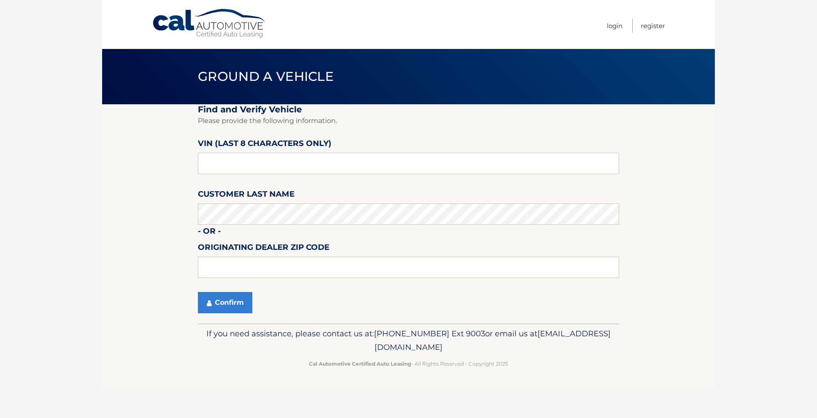  What do you see at coordinates (225, 303) in the screenshot?
I see `button: Confirm` at bounding box center [225, 303].